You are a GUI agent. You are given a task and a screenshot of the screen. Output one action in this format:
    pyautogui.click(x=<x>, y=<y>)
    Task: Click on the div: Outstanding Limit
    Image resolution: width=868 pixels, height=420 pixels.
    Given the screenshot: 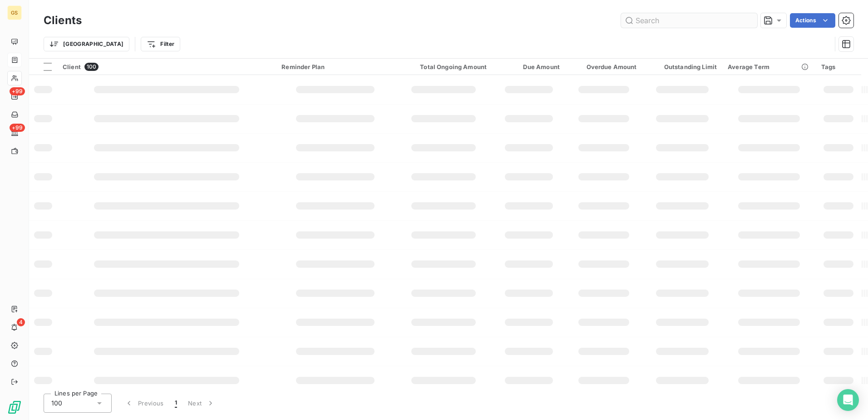 What is the action you would take?
    pyautogui.click(x=683, y=67)
    